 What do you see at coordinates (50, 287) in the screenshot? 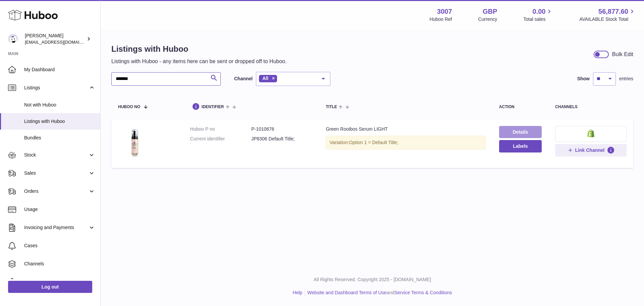
I see `a: Log out` at bounding box center [50, 287].